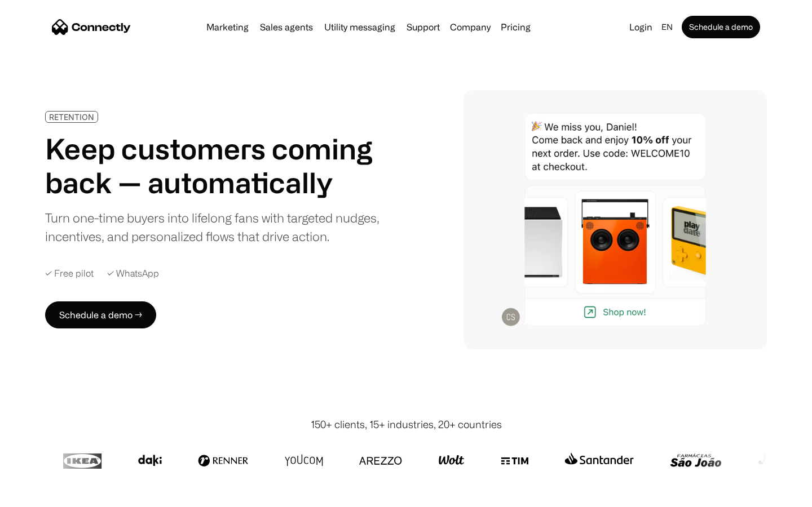  What do you see at coordinates (100, 315) in the screenshot?
I see `a: Schedule a demo →` at bounding box center [100, 315].